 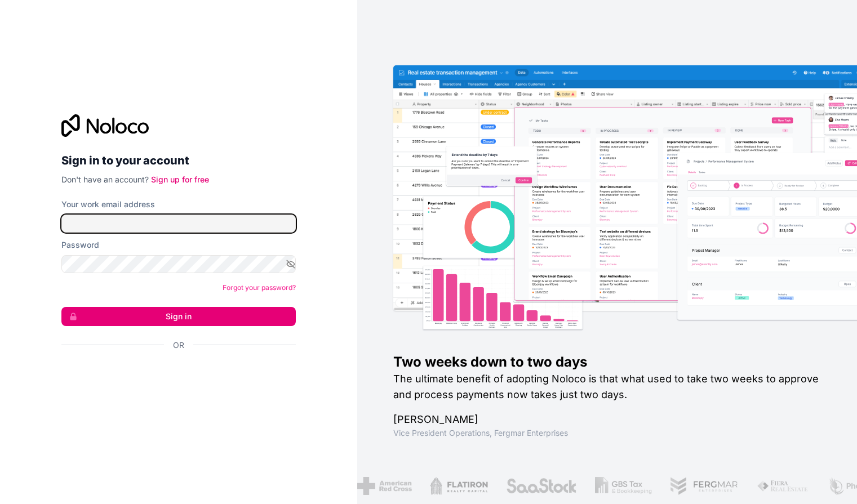 I want to click on input: Password, so click(x=178, y=264).